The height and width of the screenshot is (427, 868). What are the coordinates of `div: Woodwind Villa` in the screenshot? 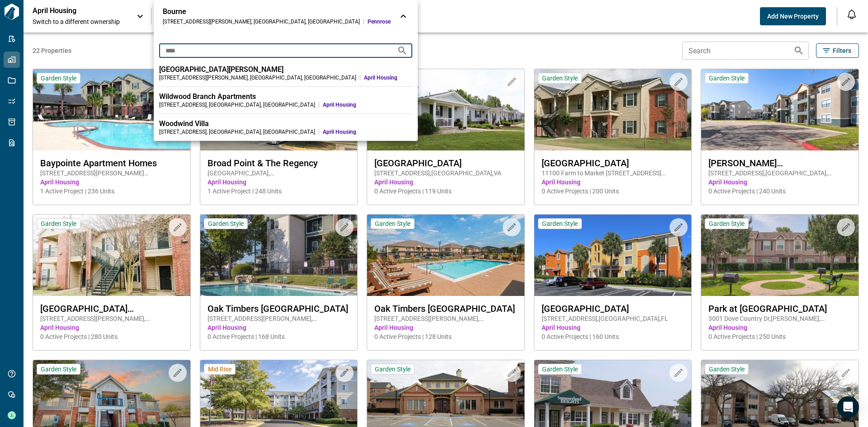 It's located at (286, 124).